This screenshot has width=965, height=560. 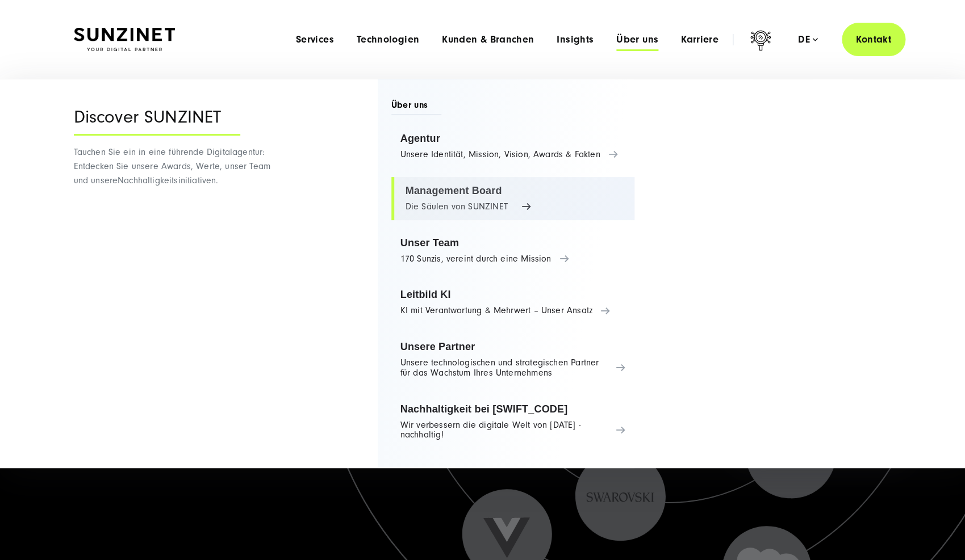 I want to click on div: Discover SUNZINET, so click(x=157, y=121).